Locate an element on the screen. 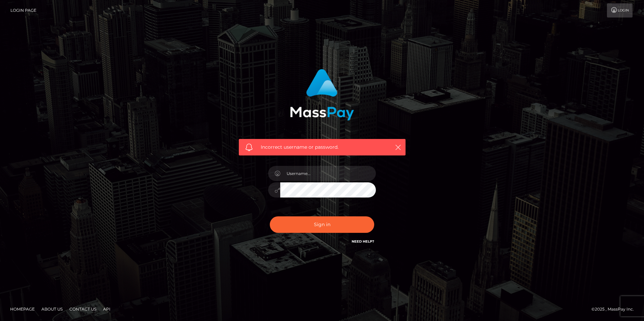 The height and width of the screenshot is (321, 644). a: About Us is located at coordinates (52, 309).